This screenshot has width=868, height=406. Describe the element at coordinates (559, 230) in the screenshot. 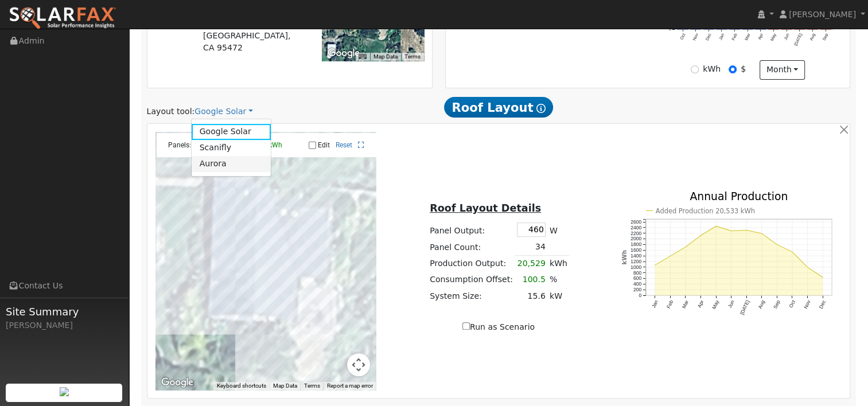

I see `td: W` at that location.